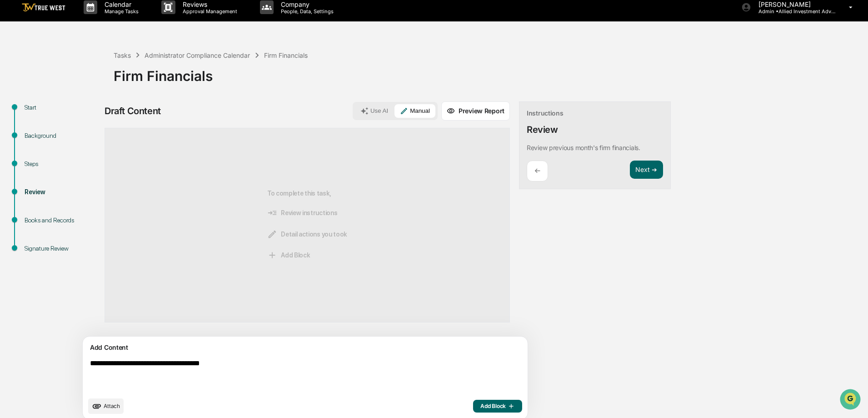 This screenshot has height=418, width=868. What do you see at coordinates (374, 111) in the screenshot?
I see `button: Use AI` at bounding box center [374, 111].